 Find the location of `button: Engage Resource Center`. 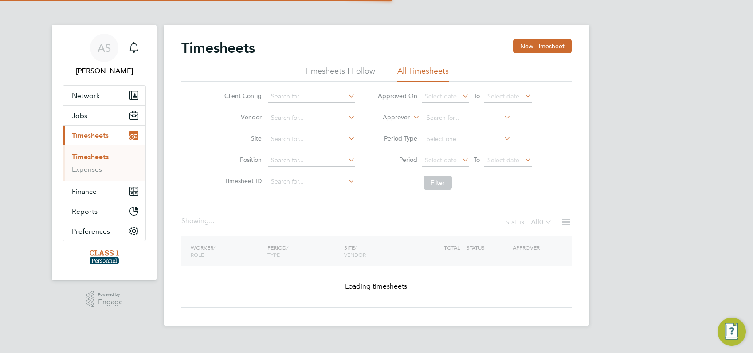

button: Engage Resource Center is located at coordinates (731, 332).